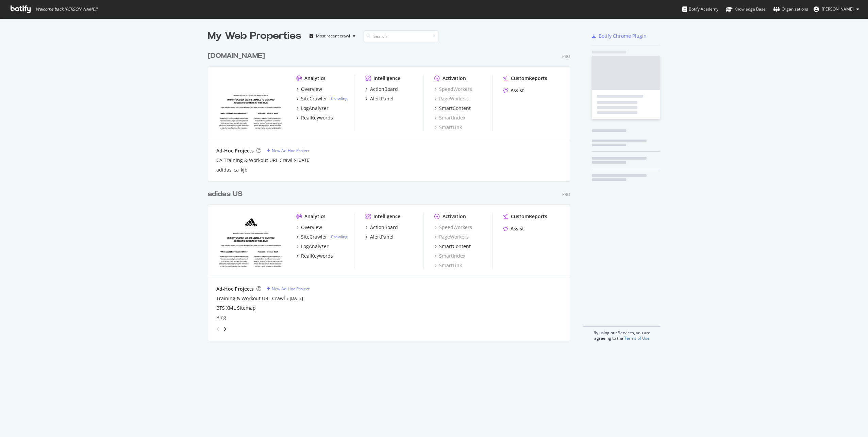  What do you see at coordinates (838, 9) in the screenshot?
I see `span: Erika Ambriz` at bounding box center [838, 9].